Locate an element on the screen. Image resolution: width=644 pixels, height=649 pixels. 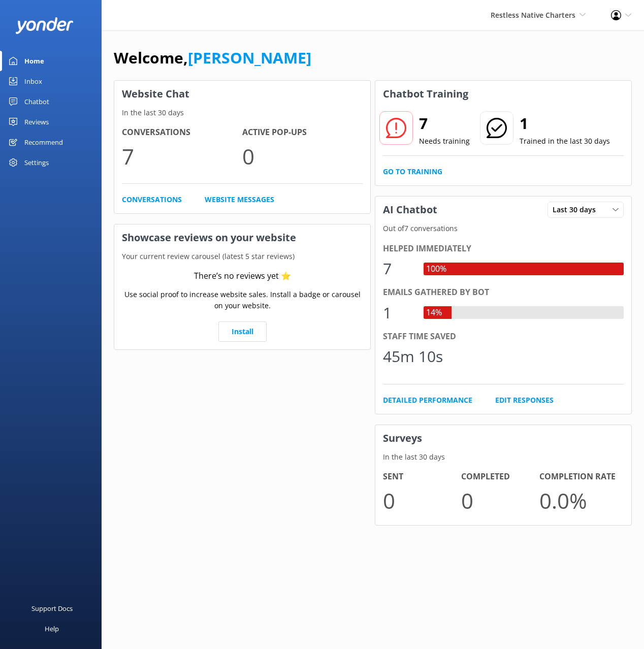
div: Inbox is located at coordinates (33, 81).